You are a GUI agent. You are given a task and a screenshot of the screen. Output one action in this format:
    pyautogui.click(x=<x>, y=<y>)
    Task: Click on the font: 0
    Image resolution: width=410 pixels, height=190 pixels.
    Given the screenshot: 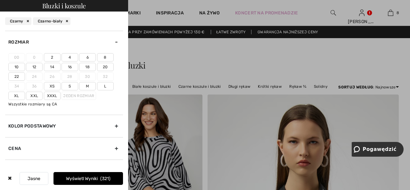 What is the action you would take?
    pyautogui.click(x=34, y=57)
    